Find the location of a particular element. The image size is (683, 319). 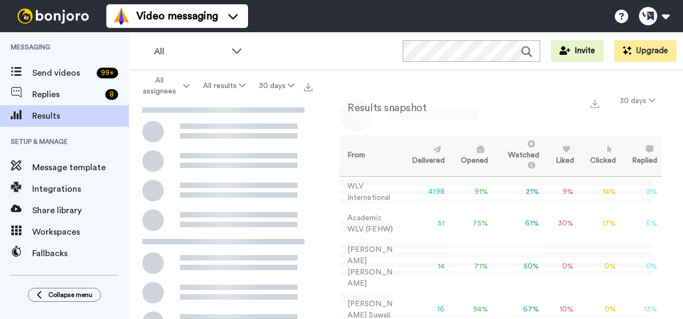

td: 91 % is located at coordinates (470, 192).